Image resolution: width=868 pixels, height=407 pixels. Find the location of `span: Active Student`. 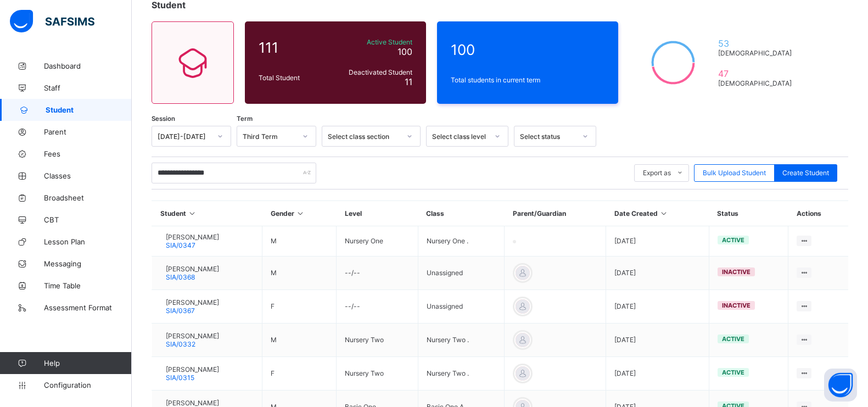

span: Active Student is located at coordinates (374, 42).